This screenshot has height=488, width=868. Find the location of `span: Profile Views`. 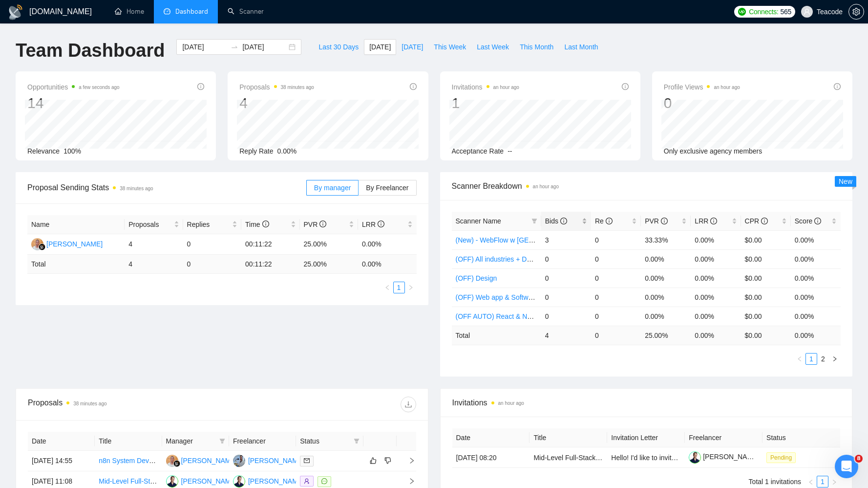

span: Profile Views is located at coordinates (702, 87).